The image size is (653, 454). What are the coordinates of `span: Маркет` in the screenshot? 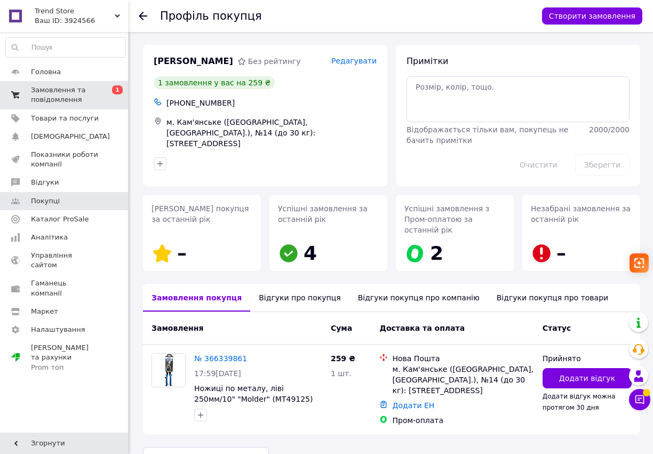 It's located at (44, 312).